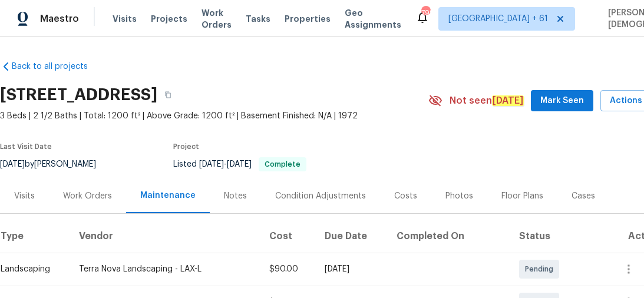 This screenshot has height=298, width=644. Describe the element at coordinates (561, 101) in the screenshot. I see `span: Mark Seen` at that location.